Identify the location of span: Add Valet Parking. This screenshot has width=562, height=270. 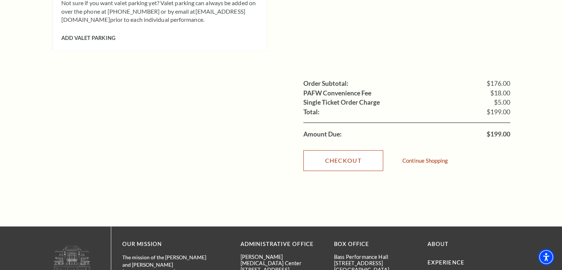
(88, 38).